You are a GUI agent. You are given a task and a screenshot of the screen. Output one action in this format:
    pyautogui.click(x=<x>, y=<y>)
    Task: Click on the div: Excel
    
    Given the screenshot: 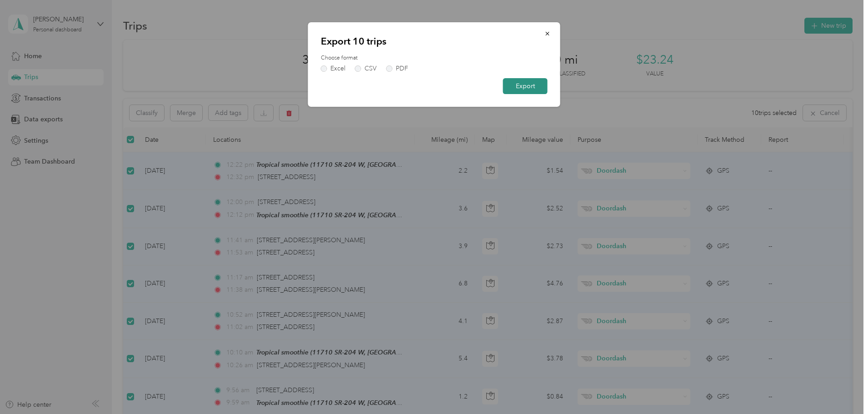 What is the action you would take?
    pyautogui.click(x=337, y=69)
    